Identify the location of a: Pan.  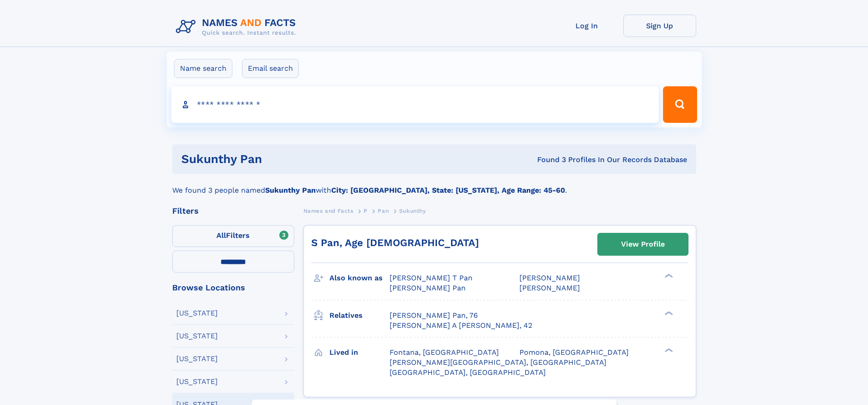
(384, 210).